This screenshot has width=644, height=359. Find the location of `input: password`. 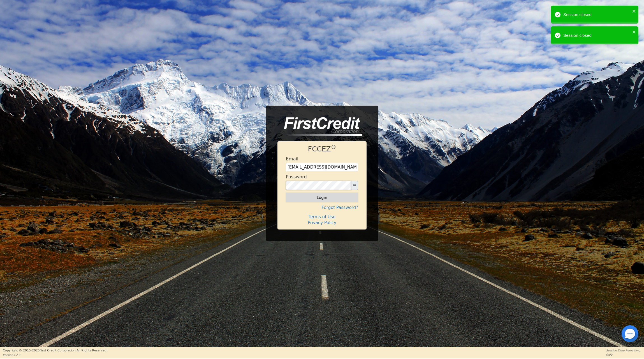

input: password is located at coordinates (319, 185).